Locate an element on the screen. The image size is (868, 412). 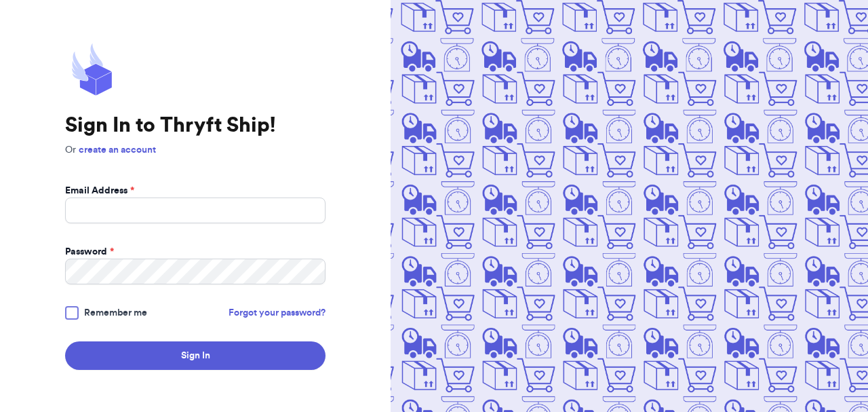
a: create an account is located at coordinates (117, 150).